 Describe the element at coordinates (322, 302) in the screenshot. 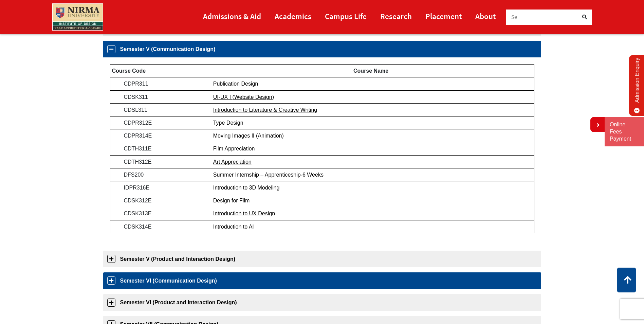

I see `a: Semester VI (Product and Interaction Design)` at that location.